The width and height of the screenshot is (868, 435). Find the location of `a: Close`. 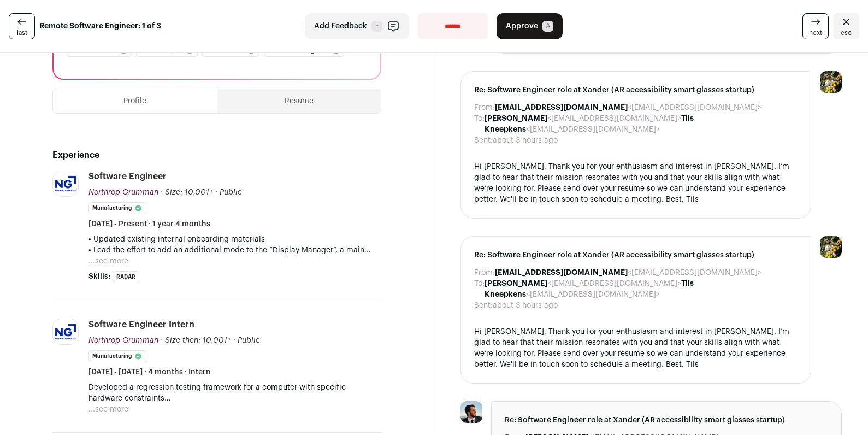

a: Close is located at coordinates (846, 26).